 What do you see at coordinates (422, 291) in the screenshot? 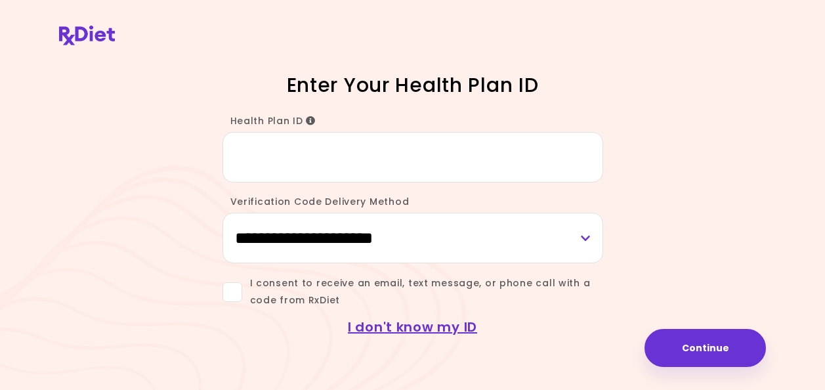
I see `span: I consent to receive an email, text message, or phone call with a code from RxDiet` at bounding box center [422, 291].